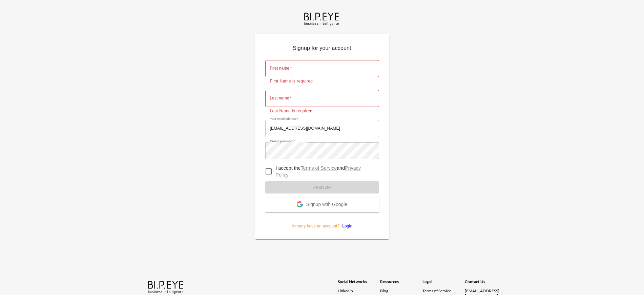 The height and width of the screenshot is (295, 644). I want to click on div: Social Networks, so click(359, 283).